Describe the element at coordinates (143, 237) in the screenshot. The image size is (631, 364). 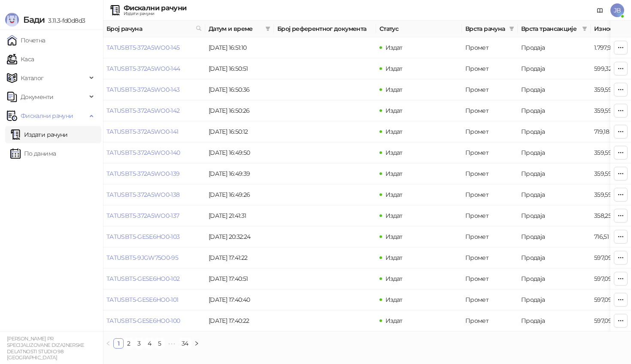
I see `a: TATUSBT5-GESE6HO0-103` at that location.